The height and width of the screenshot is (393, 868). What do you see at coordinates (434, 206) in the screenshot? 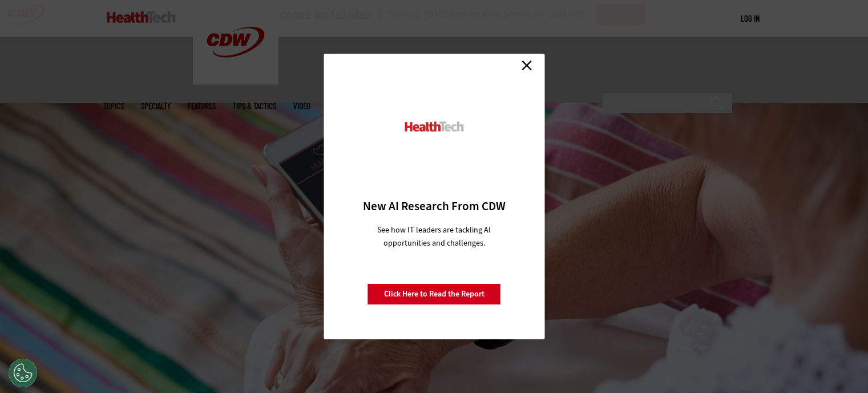
I see `h3: New AI Research From CDW` at bounding box center [434, 206].